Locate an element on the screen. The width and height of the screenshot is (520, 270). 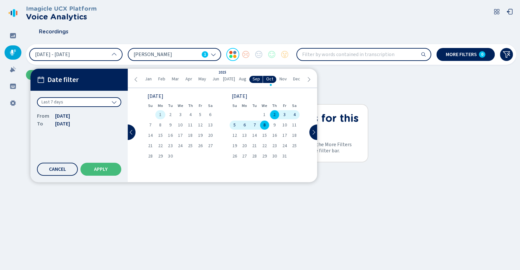
div: Tue Oct 28 2025 is located at coordinates (255, 156).